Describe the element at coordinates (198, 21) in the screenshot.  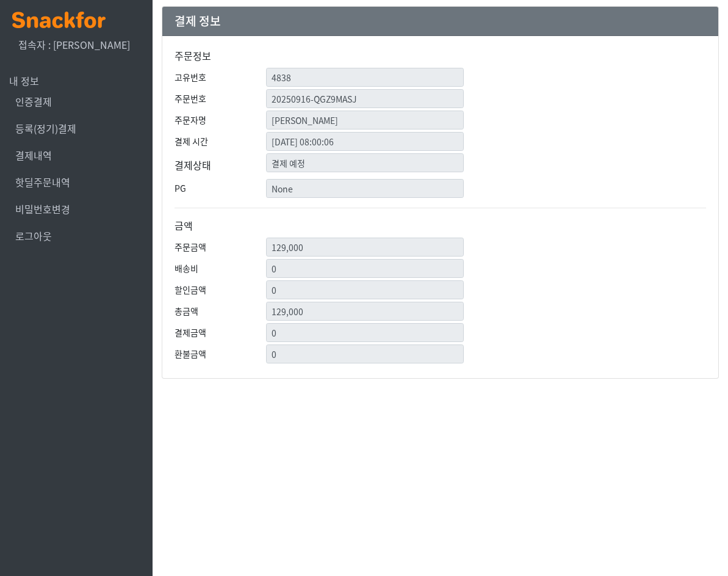
I see `h5: 결제 정보` at that location.